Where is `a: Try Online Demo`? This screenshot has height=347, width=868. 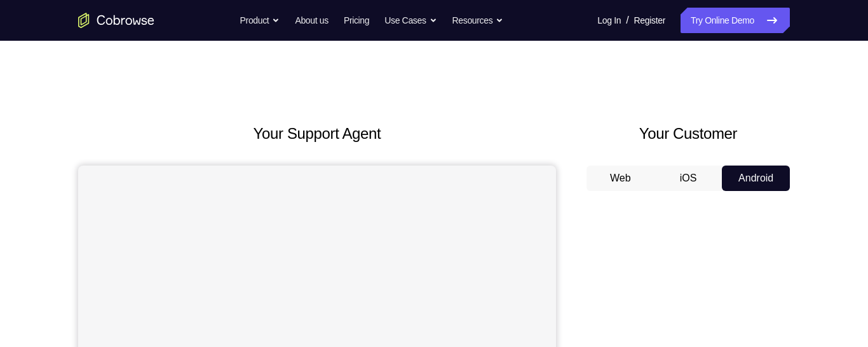 a: Try Online Demo is located at coordinates (735, 21).